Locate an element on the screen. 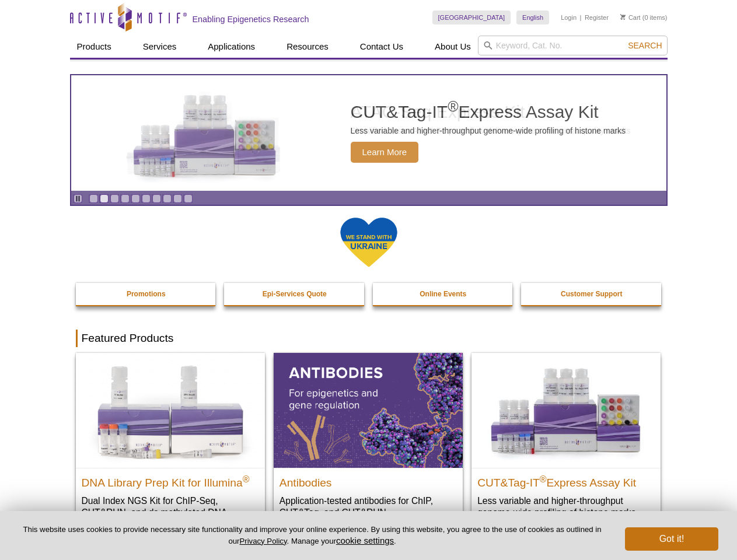 The width and height of the screenshot is (737, 560). img: All Antibodies is located at coordinates (368, 410).